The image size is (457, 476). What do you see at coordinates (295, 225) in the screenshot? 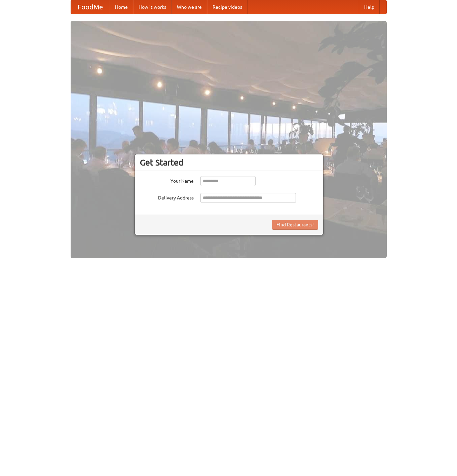
I see `button: Find Restaurants!` at bounding box center [295, 225].